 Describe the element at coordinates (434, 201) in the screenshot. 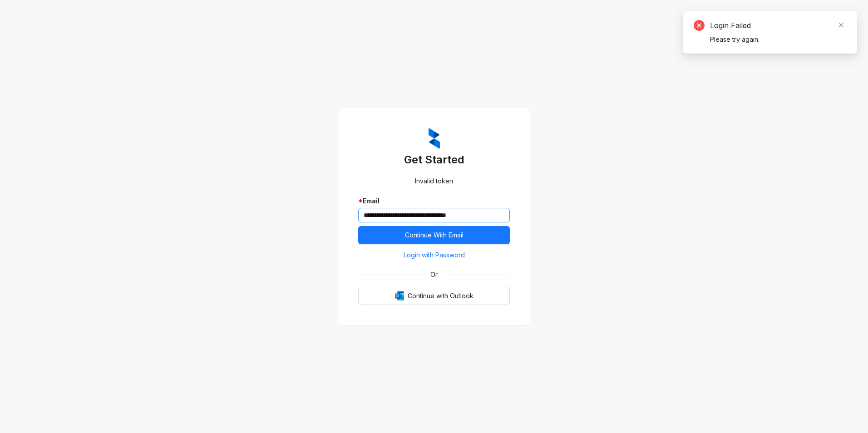

I see `div: Email` at that location.